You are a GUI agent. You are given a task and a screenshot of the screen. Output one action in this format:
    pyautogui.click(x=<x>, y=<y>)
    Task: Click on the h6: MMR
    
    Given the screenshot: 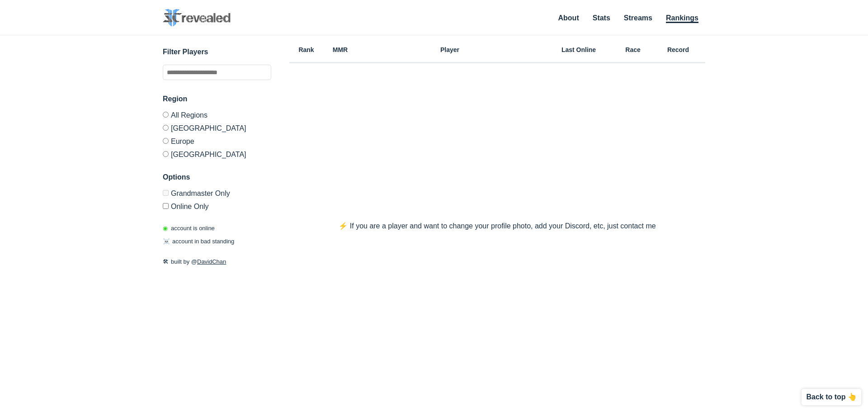 What is the action you would take?
    pyautogui.click(x=340, y=50)
    